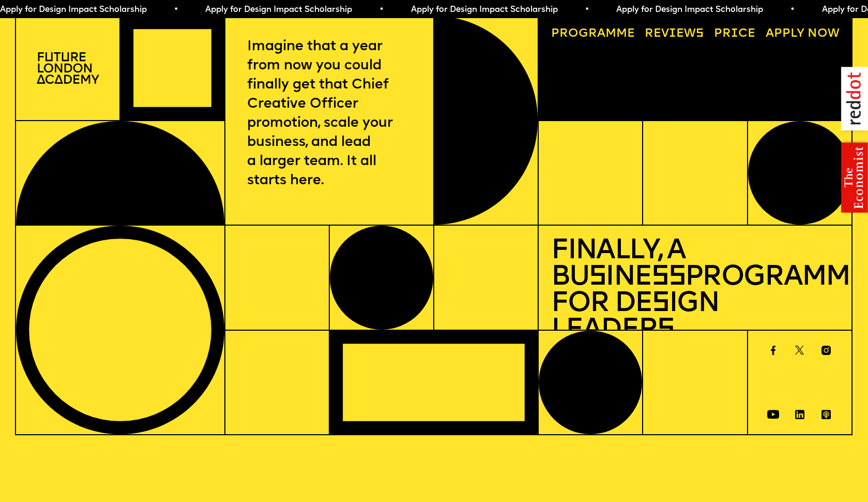  I want to click on a: Price, so click(734, 34).